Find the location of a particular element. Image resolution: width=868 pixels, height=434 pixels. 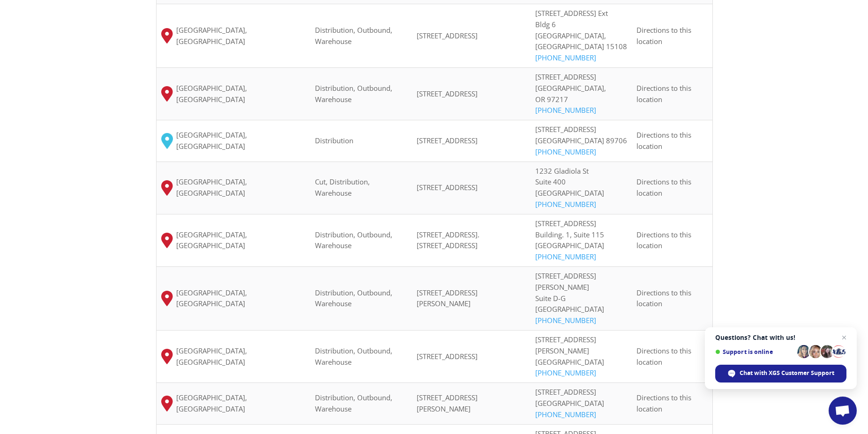

span: Distribution is located at coordinates (334, 141).